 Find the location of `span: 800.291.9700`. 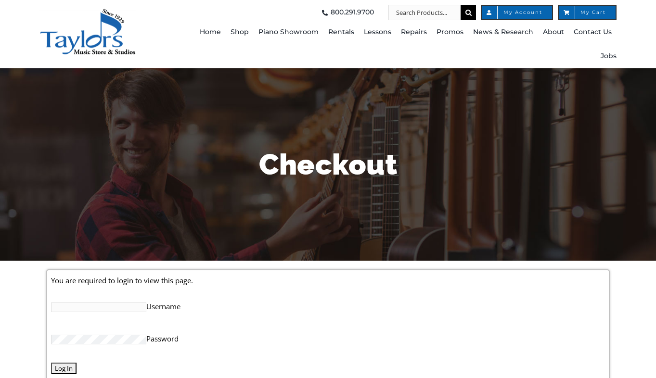

span: 800.291.9700 is located at coordinates (352, 13).